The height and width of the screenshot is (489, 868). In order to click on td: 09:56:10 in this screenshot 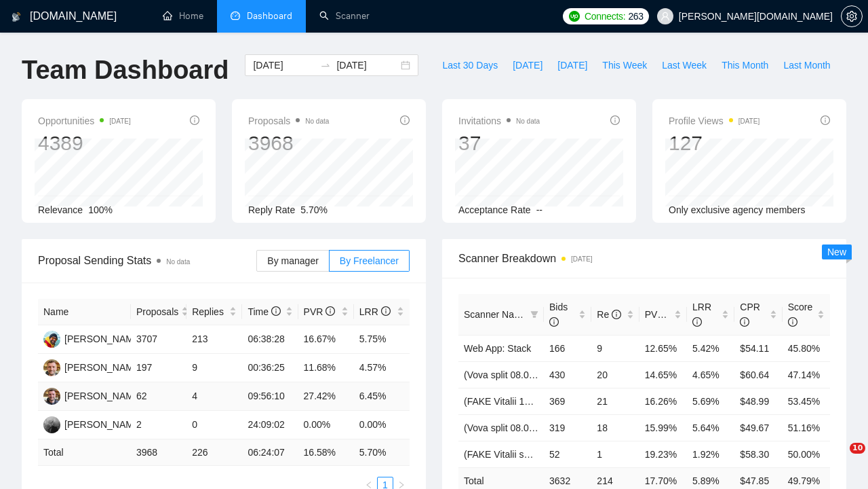, I will do `click(270, 396)`.